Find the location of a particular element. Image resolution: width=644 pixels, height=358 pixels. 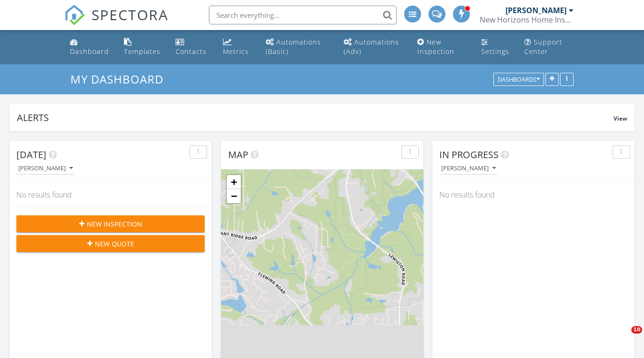

span: New Inspection is located at coordinates (114, 224).